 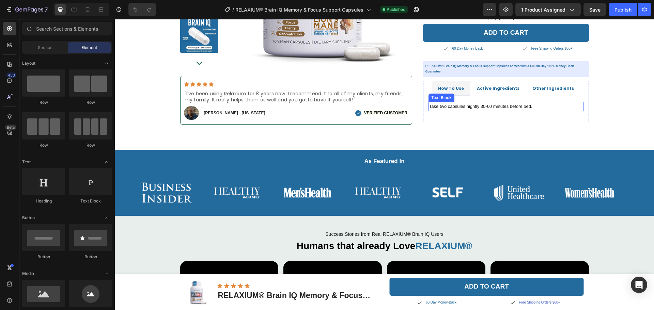 I want to click on p: "I've been using Relaxium for 8 years now. I recommend it to all of my clients, my friends, my fa..., so click(x=181, y=89).